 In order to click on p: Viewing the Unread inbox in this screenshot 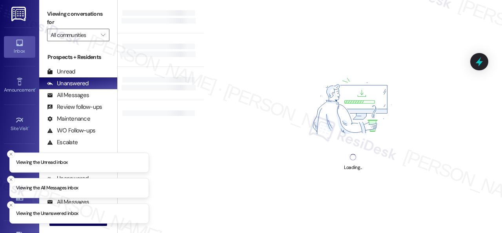, I will do `click(42, 163)`.